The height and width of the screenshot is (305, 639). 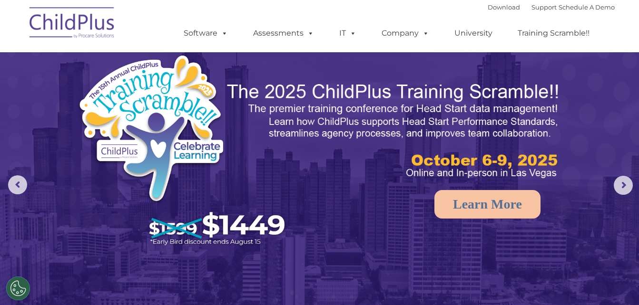 I want to click on a: University, so click(x=473, y=33).